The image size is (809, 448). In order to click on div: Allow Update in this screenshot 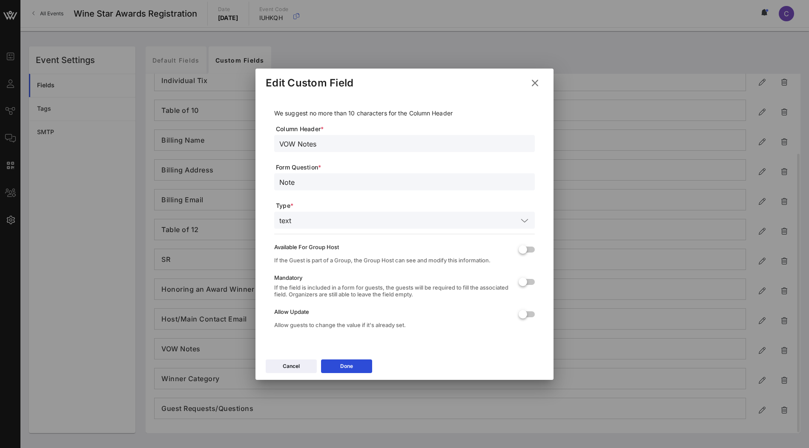, I will do `click(393, 312)`.